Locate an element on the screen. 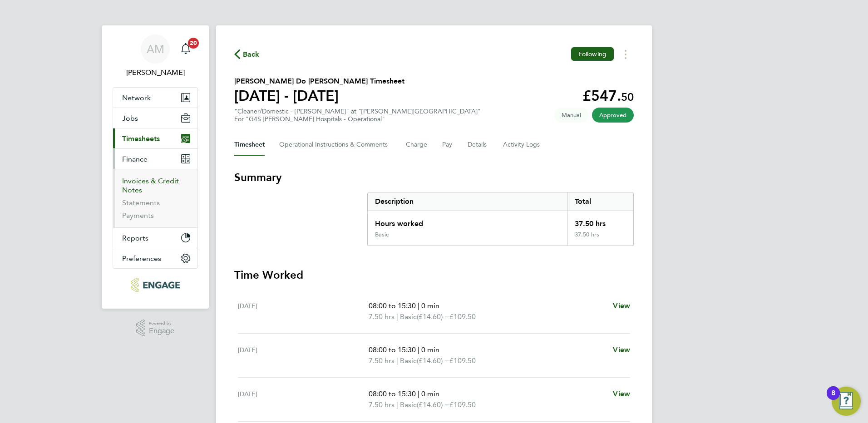 This screenshot has width=868, height=423. span: Jobs is located at coordinates (130, 118).